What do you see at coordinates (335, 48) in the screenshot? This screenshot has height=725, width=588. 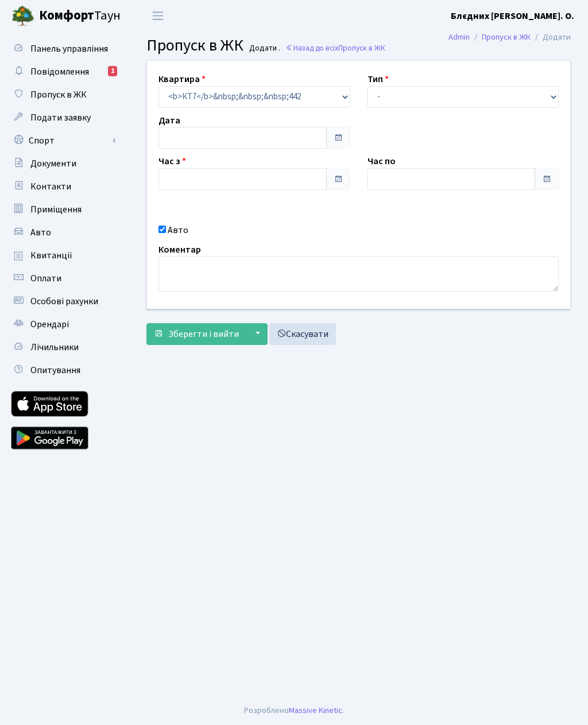 I see `a: Назад до всіхПропуск в ЖК` at bounding box center [335, 48].